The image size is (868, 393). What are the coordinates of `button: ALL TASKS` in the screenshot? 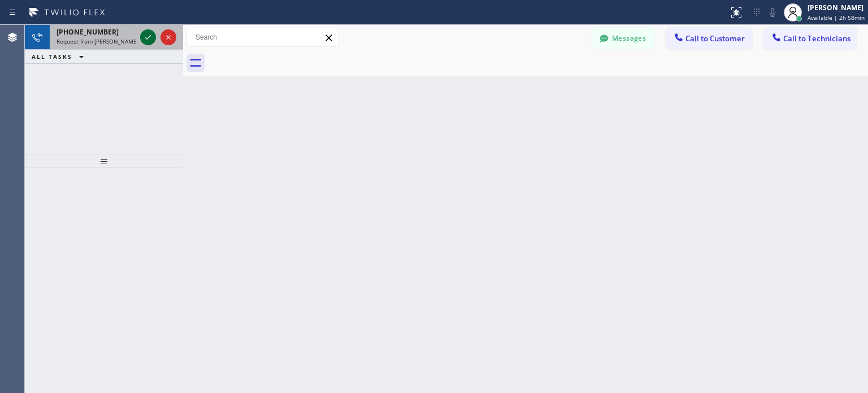 It's located at (60, 56).